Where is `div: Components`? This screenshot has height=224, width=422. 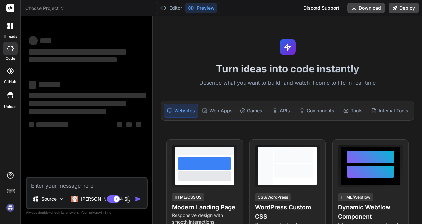
div: Components is located at coordinates (317, 111).